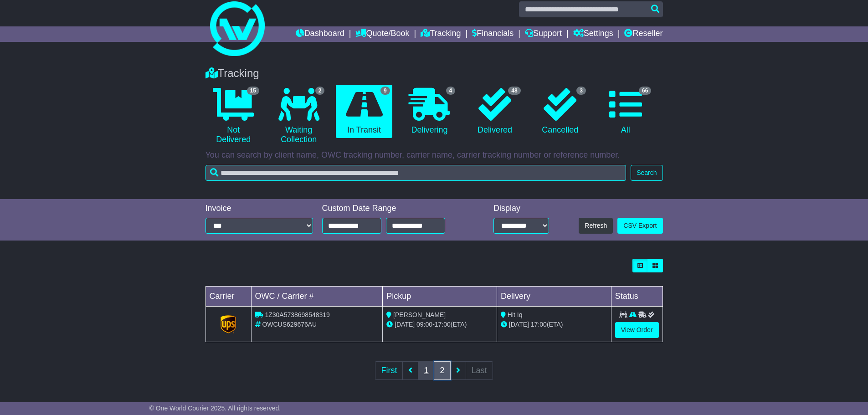 The height and width of the screenshot is (415, 868). What do you see at coordinates (515, 315) in the screenshot?
I see `span: Hit Iq` at bounding box center [515, 315].